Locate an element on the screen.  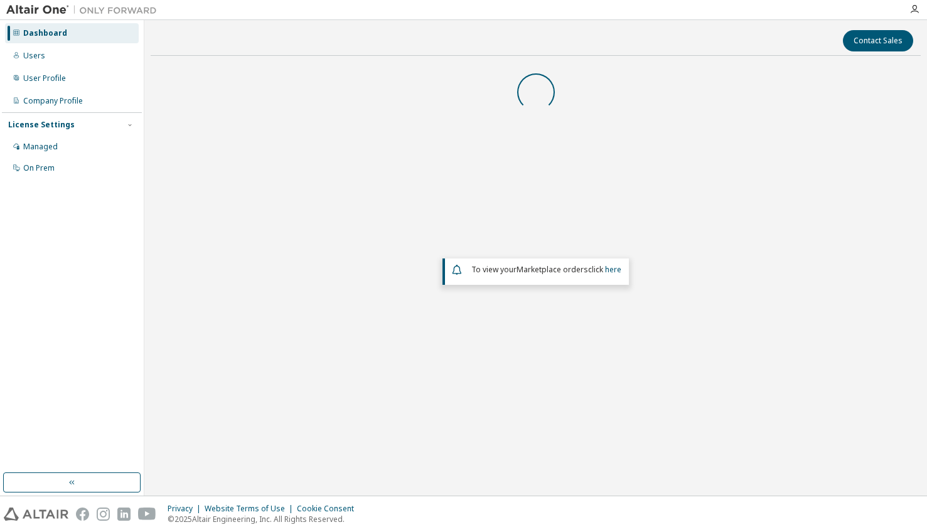
div: Cookie Consent is located at coordinates (329, 509).